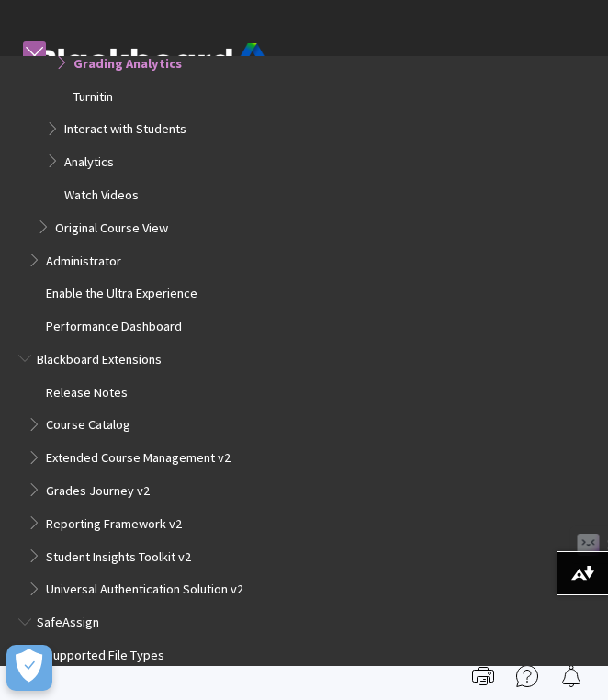 This screenshot has width=608, height=700. What do you see at coordinates (112, 225) in the screenshot?
I see `span: Original Course View` at bounding box center [112, 225].